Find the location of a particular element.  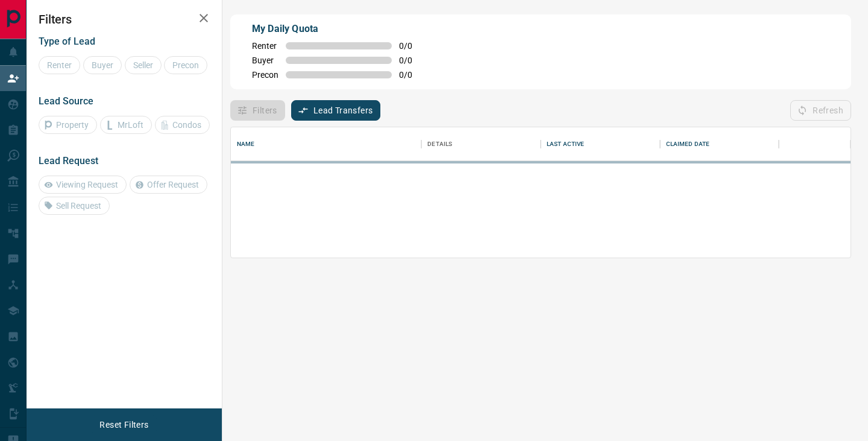

p: My Daily Quota is located at coordinates (339, 29).